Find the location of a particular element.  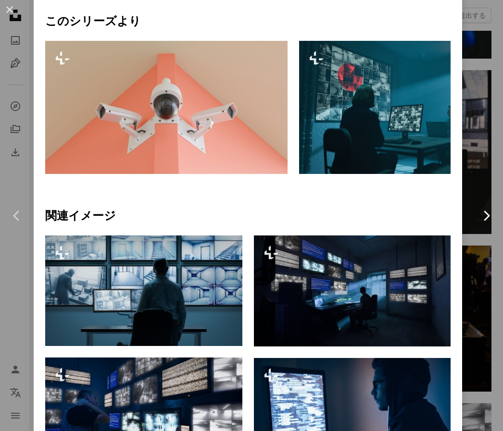

a: 暗い部屋のテーブルに座りながらコンピューターのモニターをタイピングして見ている若い男の側面図 is located at coordinates (353, 424).